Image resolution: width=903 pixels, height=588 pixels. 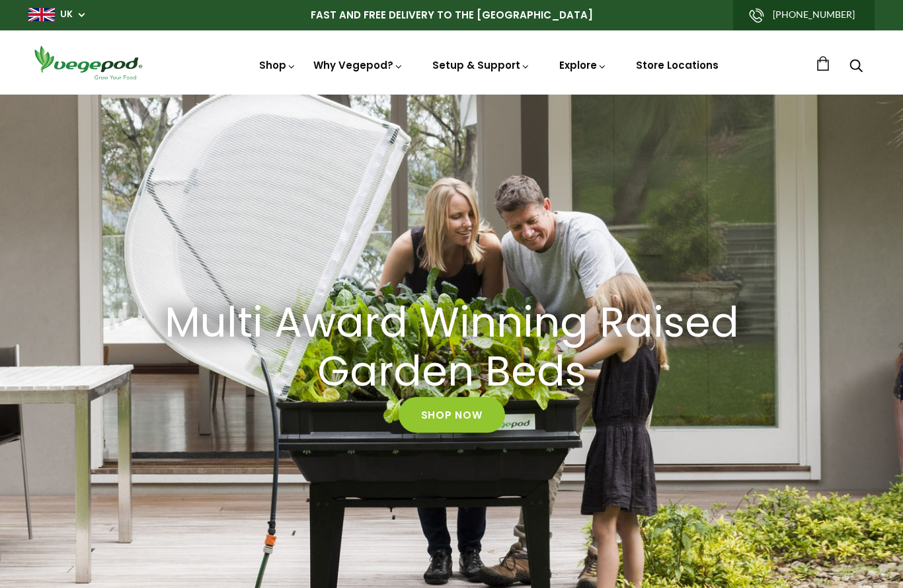 What do you see at coordinates (66, 15) in the screenshot?
I see `a: UK` at bounding box center [66, 15].